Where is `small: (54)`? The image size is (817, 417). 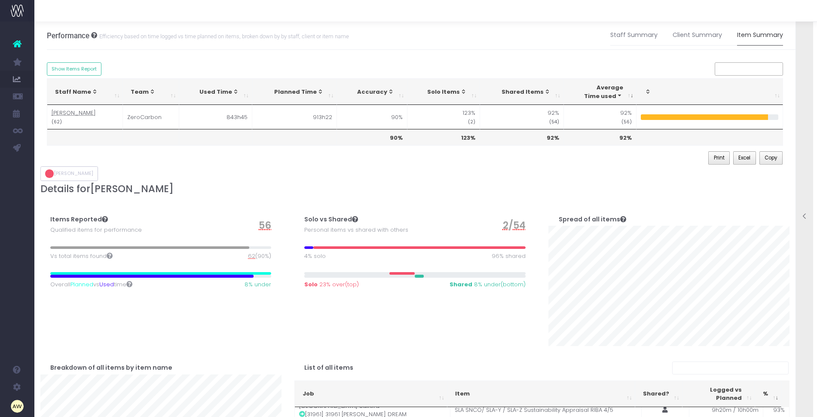
small: (54) is located at coordinates (554, 121).